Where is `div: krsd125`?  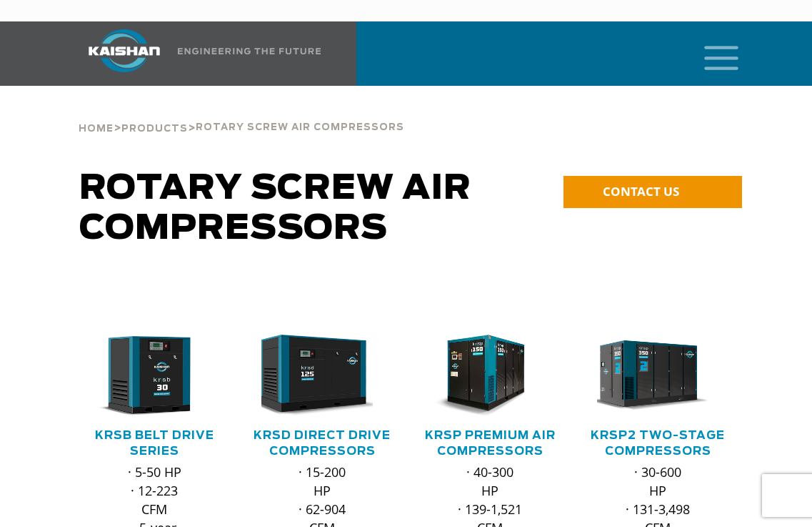
div: krsd125 is located at coordinates (322, 375).